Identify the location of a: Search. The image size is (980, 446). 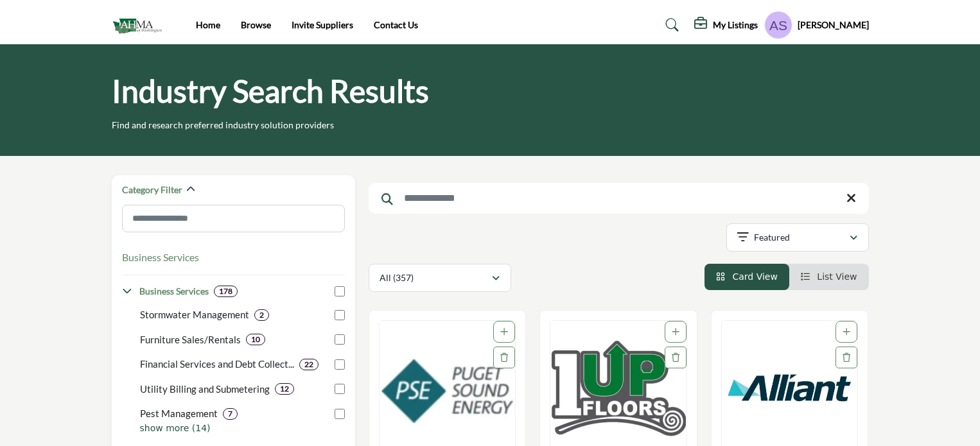
(670, 25).